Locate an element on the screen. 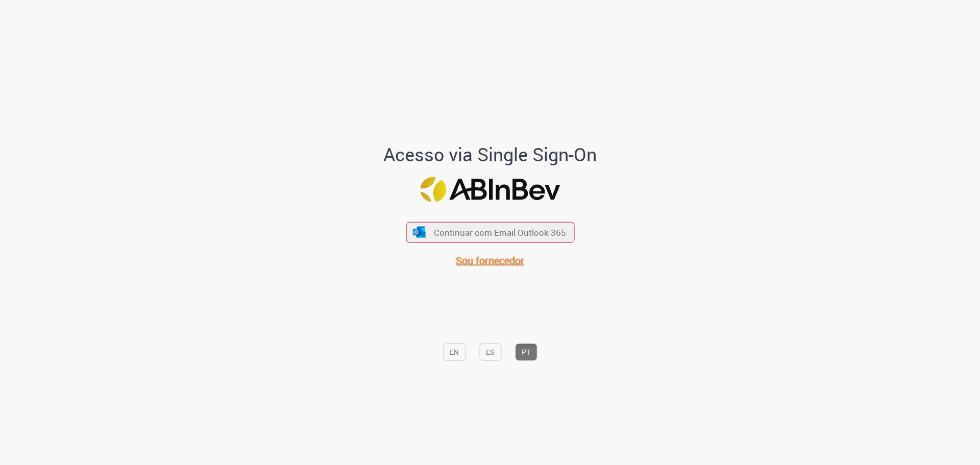  button: ícone Azure/Microsoft 360 Continuar com Email Outlook 365 is located at coordinates (490, 231).